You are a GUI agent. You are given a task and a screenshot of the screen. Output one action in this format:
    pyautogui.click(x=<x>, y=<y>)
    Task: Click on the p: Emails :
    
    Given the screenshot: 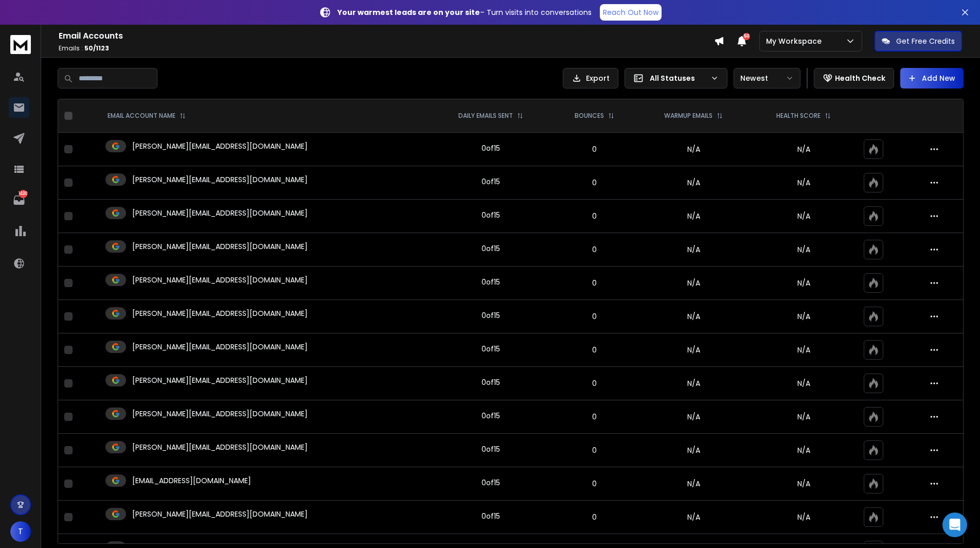 What is the action you would take?
    pyautogui.click(x=387, y=48)
    